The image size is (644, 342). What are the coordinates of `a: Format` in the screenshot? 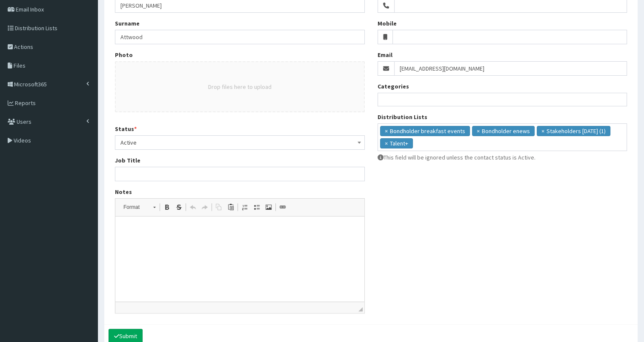 It's located at (139, 207).